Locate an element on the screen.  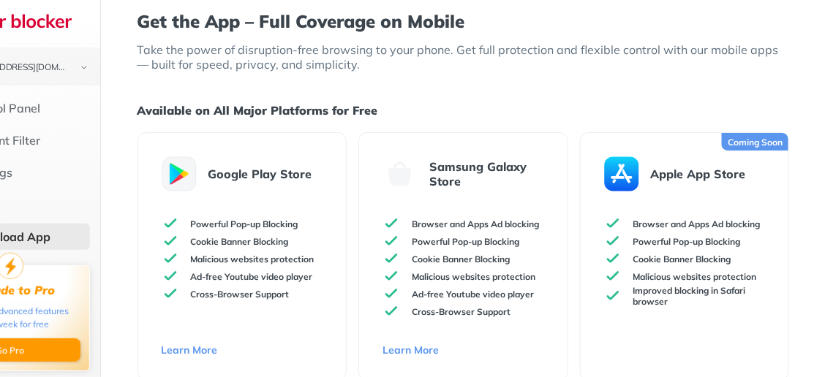
div: Coming Soon is located at coordinates (755, 142).